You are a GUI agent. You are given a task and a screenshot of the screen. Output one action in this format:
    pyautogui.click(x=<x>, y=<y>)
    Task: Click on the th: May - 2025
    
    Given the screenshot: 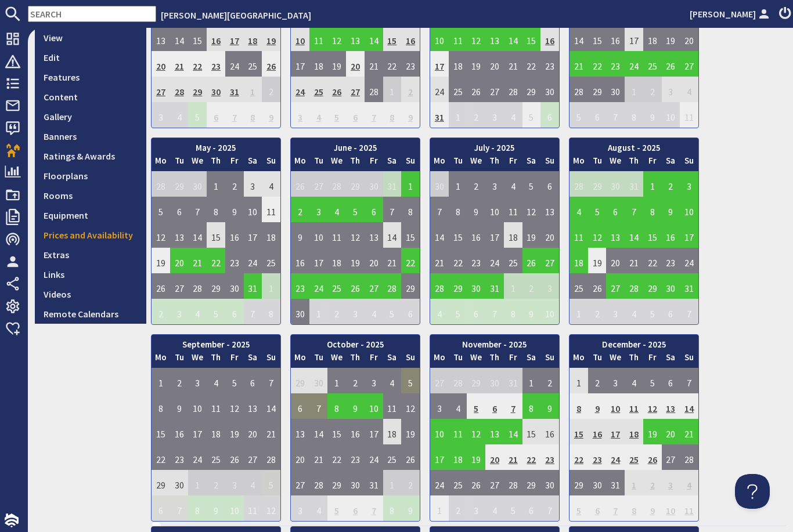 What is the action you would take?
    pyautogui.click(x=216, y=146)
    